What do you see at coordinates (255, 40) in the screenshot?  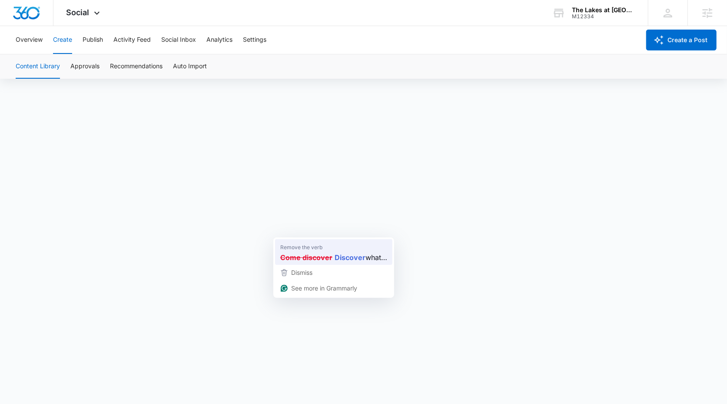 I see `button: Settings` at bounding box center [255, 40].